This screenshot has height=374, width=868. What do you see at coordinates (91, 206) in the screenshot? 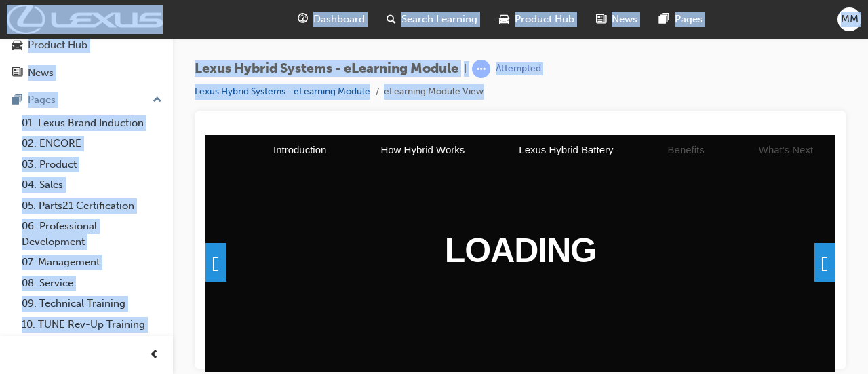
I see `a: 05. Parts21 Certification` at bounding box center [91, 206].